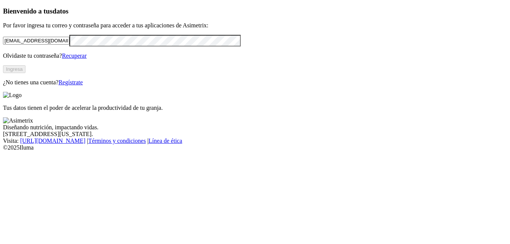 The height and width of the screenshot is (244, 510). Describe the element at coordinates (255, 83) in the screenshot. I see `p: ¿No tienes una cuenta?` at that location.